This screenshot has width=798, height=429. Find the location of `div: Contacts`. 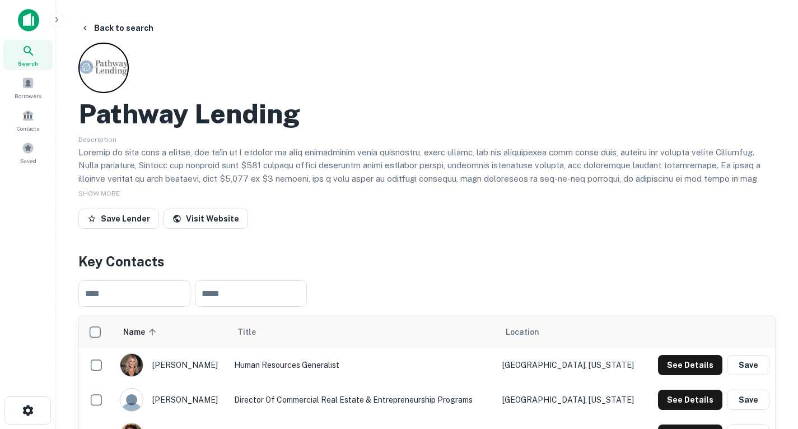

div: Contacts is located at coordinates (28, 120).